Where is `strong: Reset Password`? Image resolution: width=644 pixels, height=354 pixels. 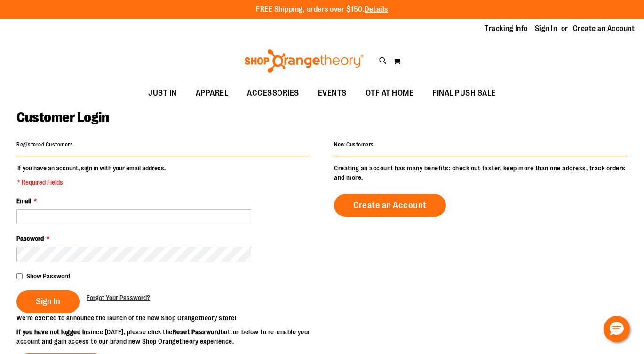
strong: Reset Password is located at coordinates (196, 333).